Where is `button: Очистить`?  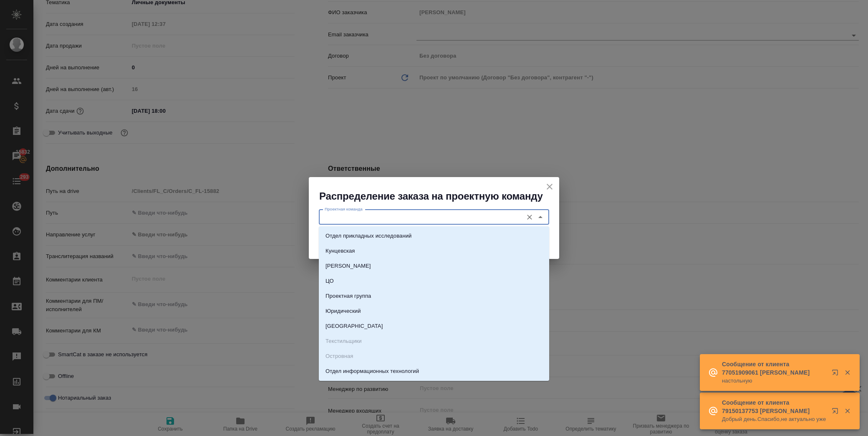
button: Очистить is located at coordinates (529, 217).